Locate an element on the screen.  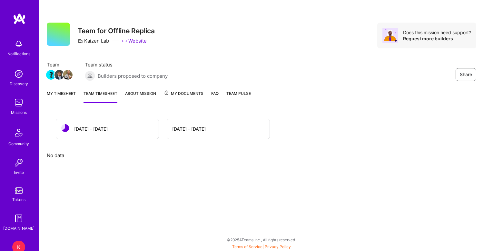
div: Tokens is located at coordinates (19, 199).